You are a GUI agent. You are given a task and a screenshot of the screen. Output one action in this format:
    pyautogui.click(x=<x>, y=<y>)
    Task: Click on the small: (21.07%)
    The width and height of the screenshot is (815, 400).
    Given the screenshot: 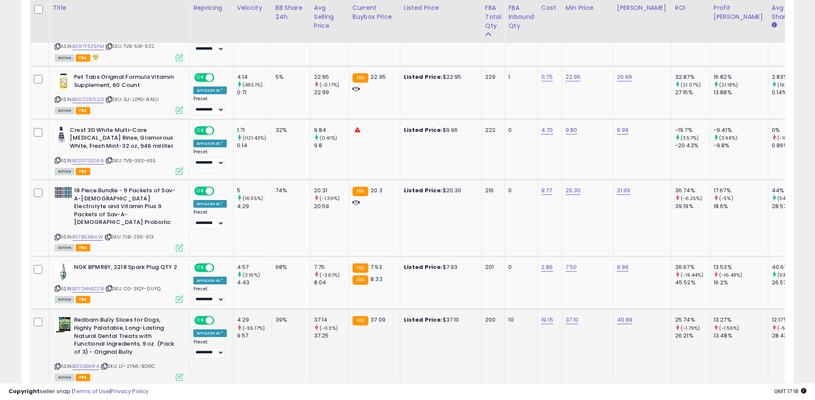 What is the action you would take?
    pyautogui.click(x=691, y=85)
    